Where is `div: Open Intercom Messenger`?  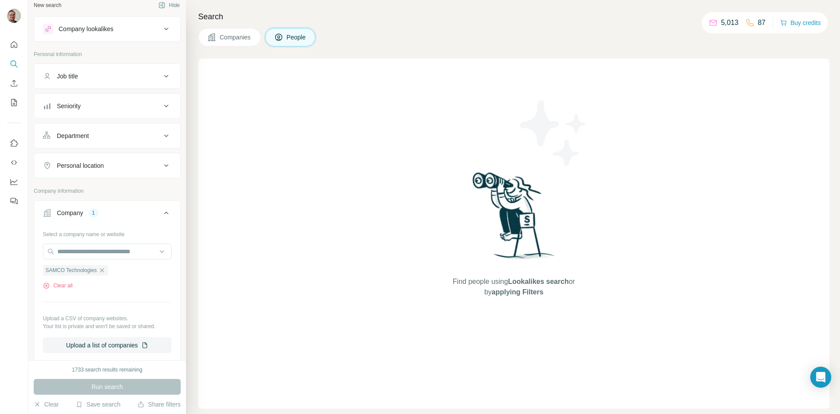
div: Open Intercom Messenger is located at coordinates (821, 377).